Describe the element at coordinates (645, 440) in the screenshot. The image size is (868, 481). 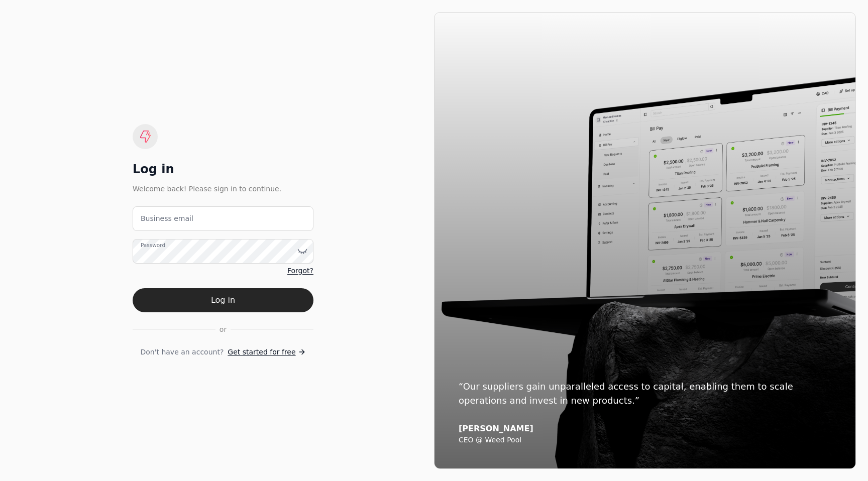
I see `div: CEO @ Weed Pool` at that location.